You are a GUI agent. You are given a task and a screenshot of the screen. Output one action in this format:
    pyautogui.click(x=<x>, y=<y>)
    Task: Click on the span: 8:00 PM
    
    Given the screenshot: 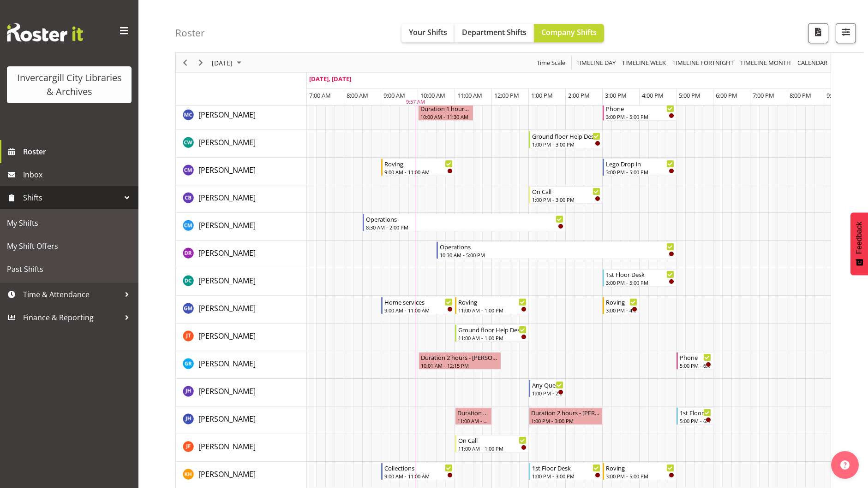 What is the action you would take?
    pyautogui.click(x=800, y=95)
    